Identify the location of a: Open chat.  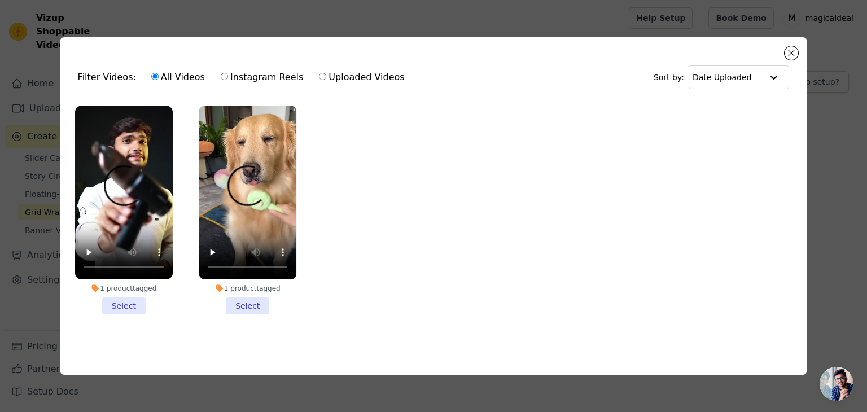
(836, 384).